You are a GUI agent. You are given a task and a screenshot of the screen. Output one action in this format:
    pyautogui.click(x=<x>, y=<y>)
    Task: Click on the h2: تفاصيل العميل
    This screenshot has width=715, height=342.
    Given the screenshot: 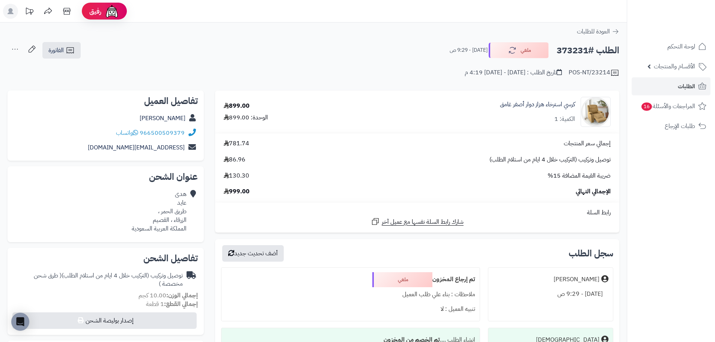 What is the action you would take?
    pyautogui.click(x=105, y=101)
    